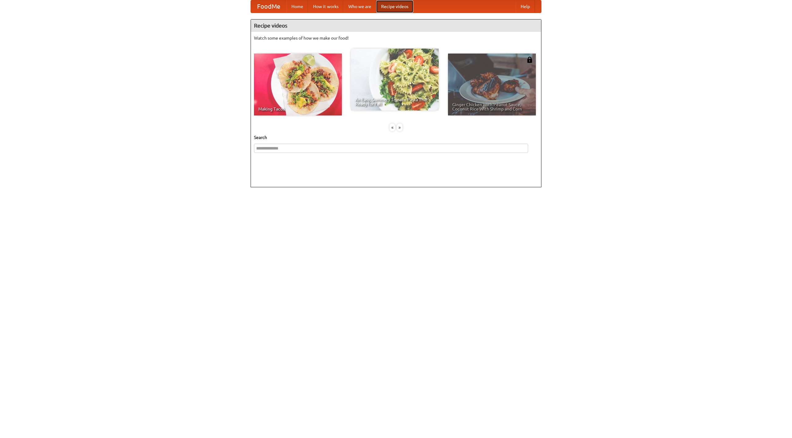  Describe the element at coordinates (395, 102) in the screenshot. I see `span: An Easy, Summery Tomato Pasta That's Ready for Fall` at that location.